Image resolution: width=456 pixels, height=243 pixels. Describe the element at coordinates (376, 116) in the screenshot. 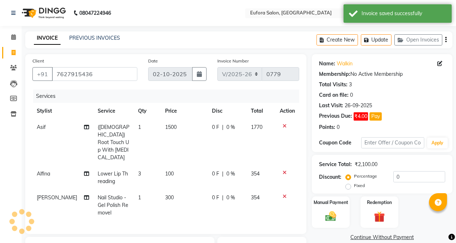

I see `button: Pay` at that location.